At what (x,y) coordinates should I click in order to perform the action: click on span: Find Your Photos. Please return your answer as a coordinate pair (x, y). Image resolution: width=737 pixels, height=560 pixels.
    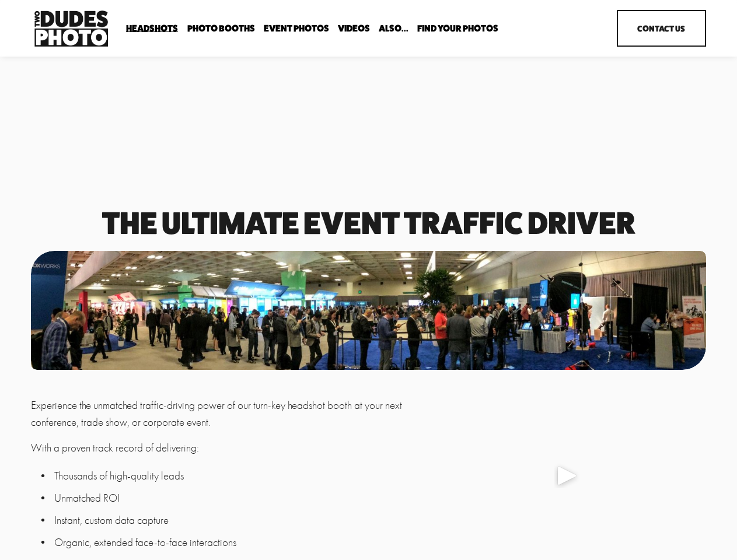
    Looking at the image, I should click on (457, 29).